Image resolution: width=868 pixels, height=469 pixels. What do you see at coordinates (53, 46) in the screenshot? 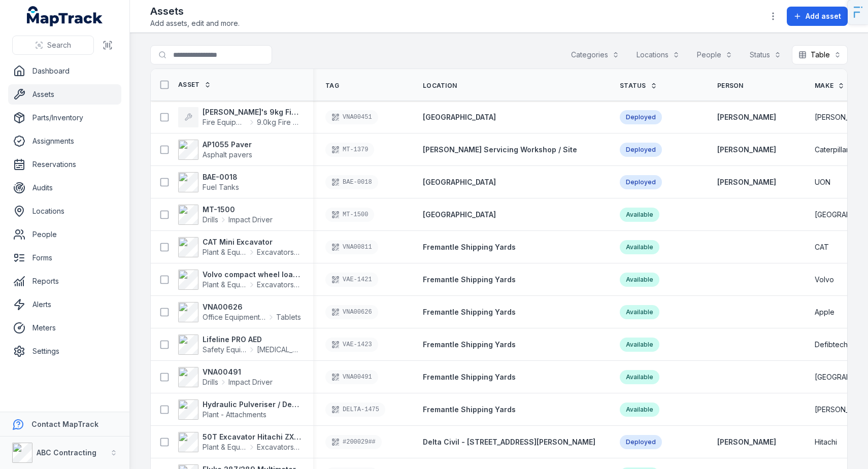
I see `button: Search` at bounding box center [53, 46].